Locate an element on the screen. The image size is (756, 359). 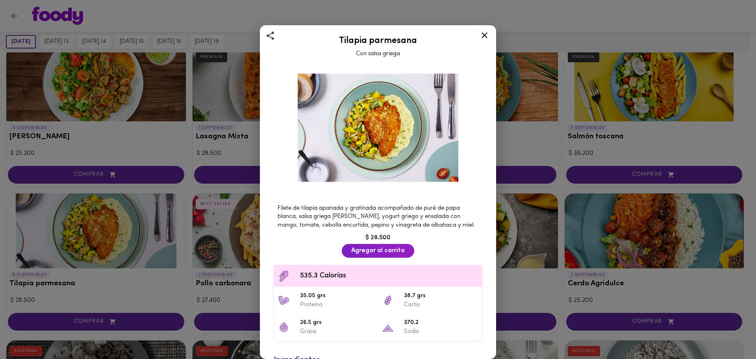
span: 35.05 grs is located at coordinates (337, 296).